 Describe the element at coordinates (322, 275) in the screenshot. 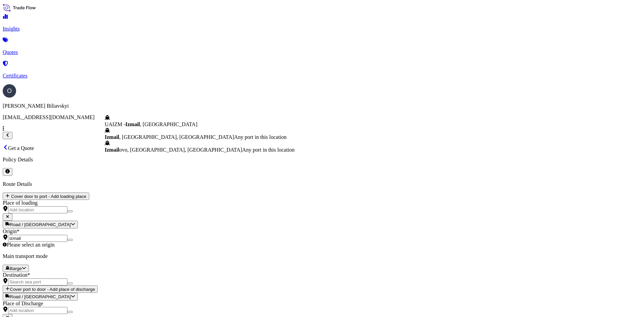

I see `div: Destination` at that location.